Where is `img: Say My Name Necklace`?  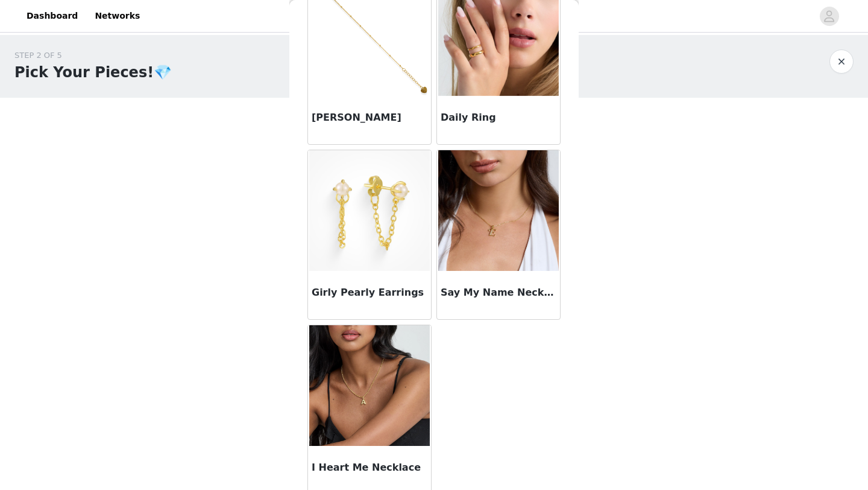 img: Say My Name Necklace is located at coordinates (499, 211).